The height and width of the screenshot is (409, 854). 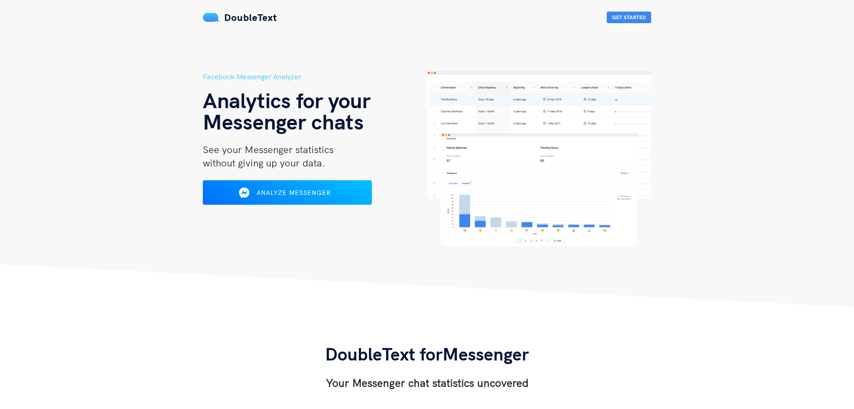 I want to click on a: Analyze Messenger, so click(x=287, y=196).